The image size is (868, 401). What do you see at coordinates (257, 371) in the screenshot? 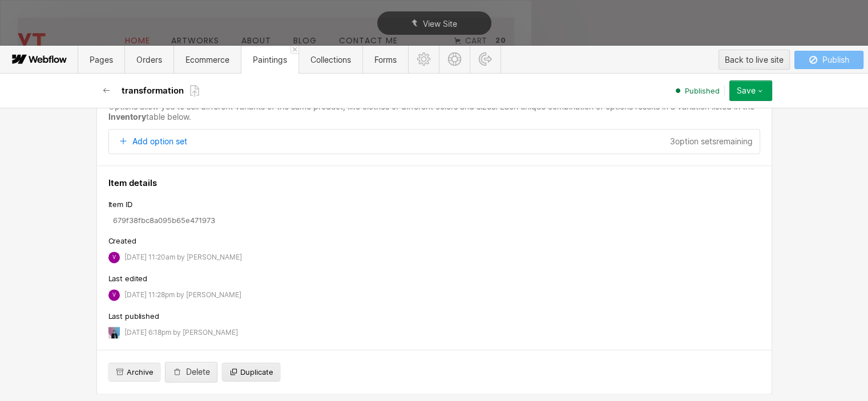
I see `span: Duplicate` at bounding box center [257, 371].